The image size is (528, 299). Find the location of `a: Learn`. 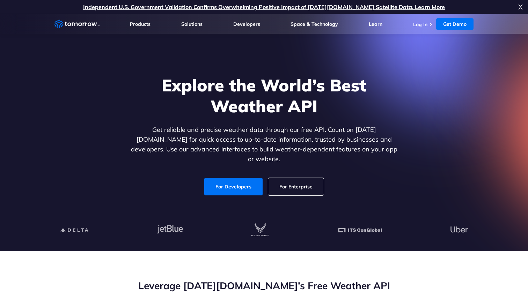

a: Learn is located at coordinates (375, 24).